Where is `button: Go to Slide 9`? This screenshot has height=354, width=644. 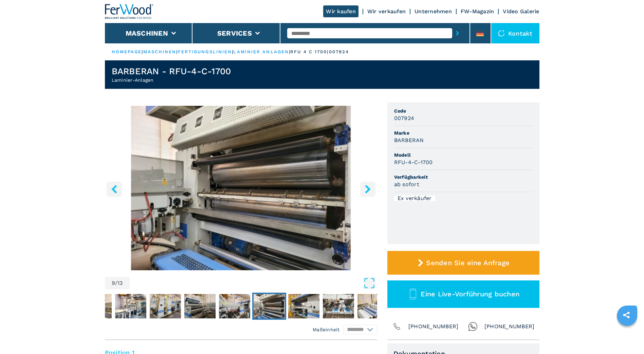
button: Go to Slide 9 is located at coordinates (269, 306).